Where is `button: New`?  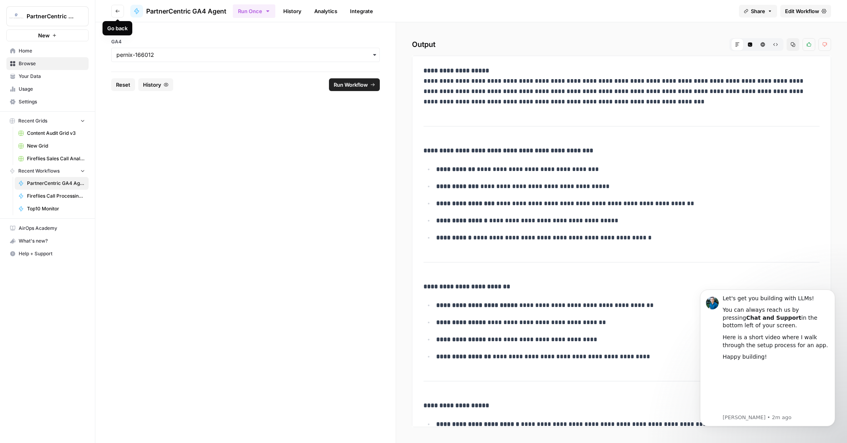
button: New is located at coordinates (47, 35).